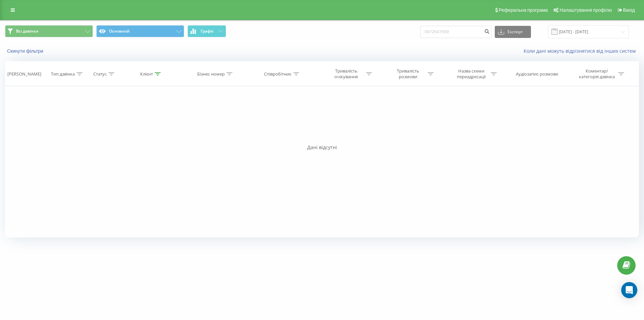 Image resolution: width=644 pixels, height=320 pixels. I want to click on div: Бізнес номер, so click(211, 74).